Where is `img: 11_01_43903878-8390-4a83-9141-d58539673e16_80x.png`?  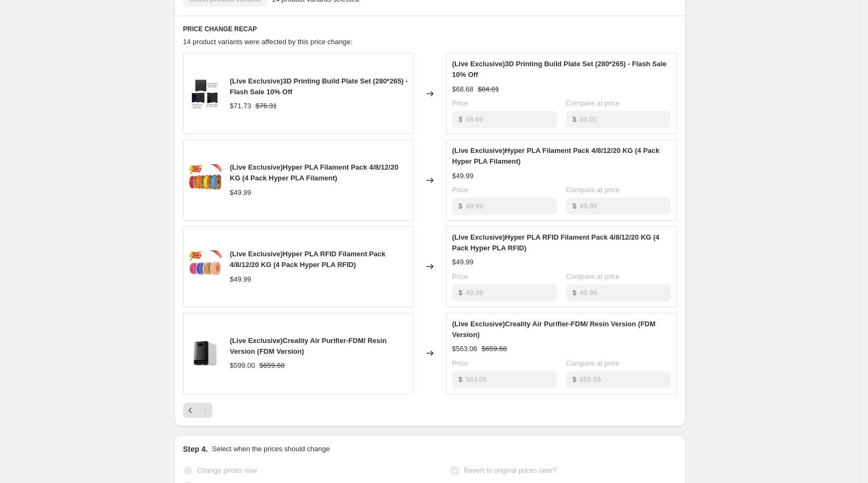 img: 11_01_43903878-8390-4a83-9141-d58539673e16_80x.png is located at coordinates (205, 94).